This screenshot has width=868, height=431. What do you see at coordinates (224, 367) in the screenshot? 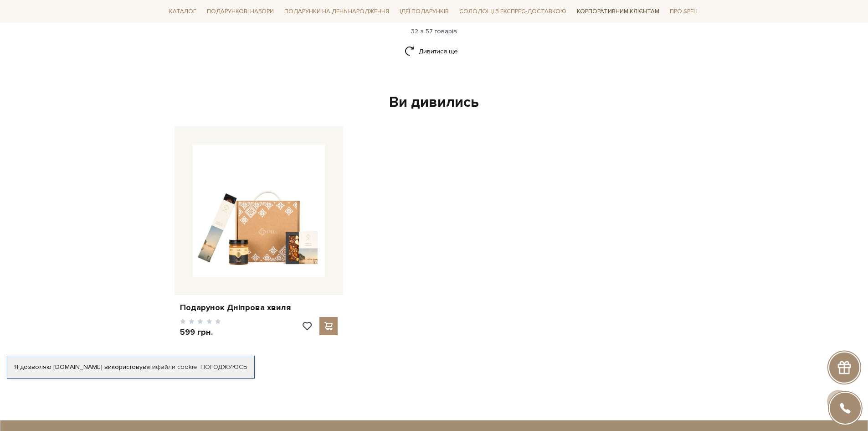
I see `a: Погоджуюсь` at bounding box center [224, 367].